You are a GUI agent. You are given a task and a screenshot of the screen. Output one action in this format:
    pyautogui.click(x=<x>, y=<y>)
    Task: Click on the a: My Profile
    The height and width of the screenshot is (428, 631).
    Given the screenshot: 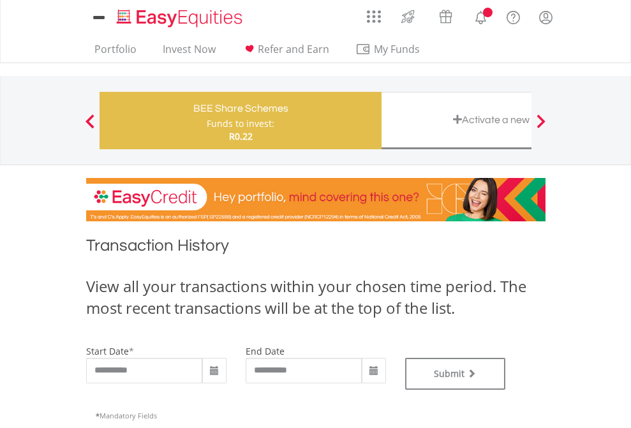 What is the action you would take?
    pyautogui.click(x=546, y=17)
    